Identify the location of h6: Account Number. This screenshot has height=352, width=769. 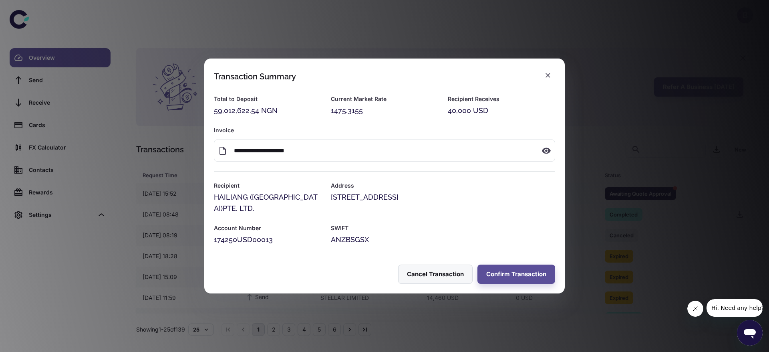
(268, 228).